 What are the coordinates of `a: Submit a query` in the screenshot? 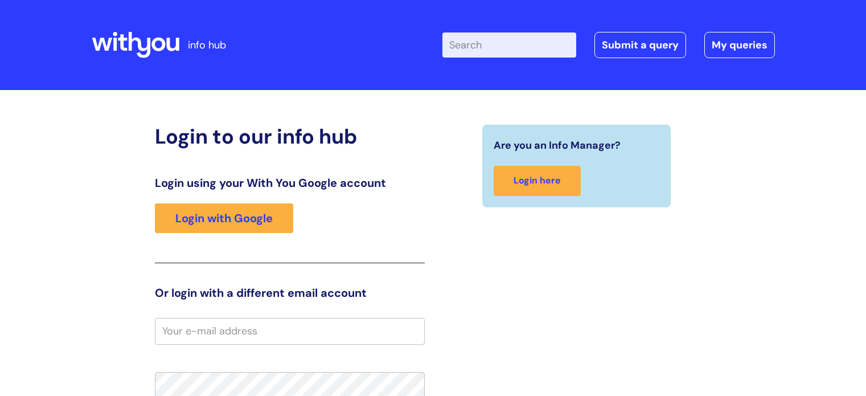 It's located at (640, 45).